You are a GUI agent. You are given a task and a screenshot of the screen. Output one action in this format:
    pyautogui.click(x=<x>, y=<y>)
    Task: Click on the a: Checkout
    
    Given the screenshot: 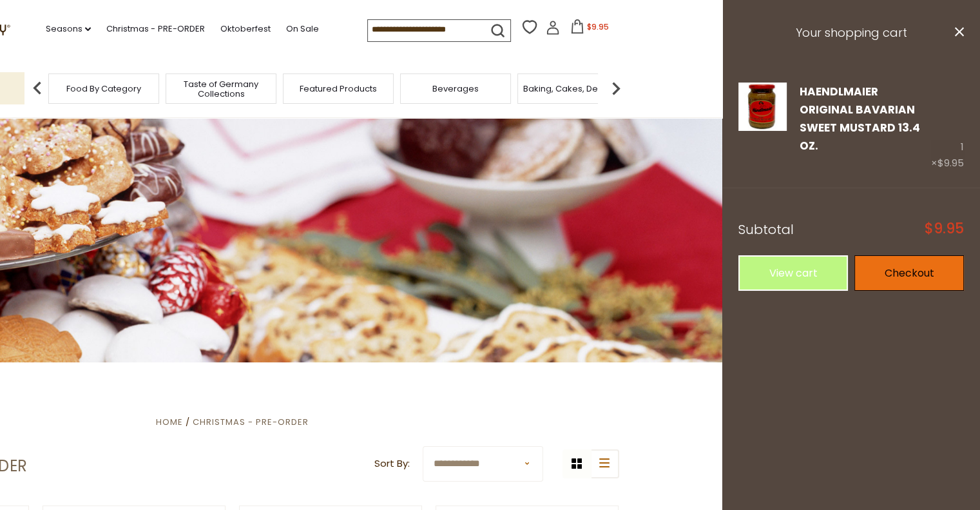 What is the action you would take?
    pyautogui.click(x=909, y=273)
    